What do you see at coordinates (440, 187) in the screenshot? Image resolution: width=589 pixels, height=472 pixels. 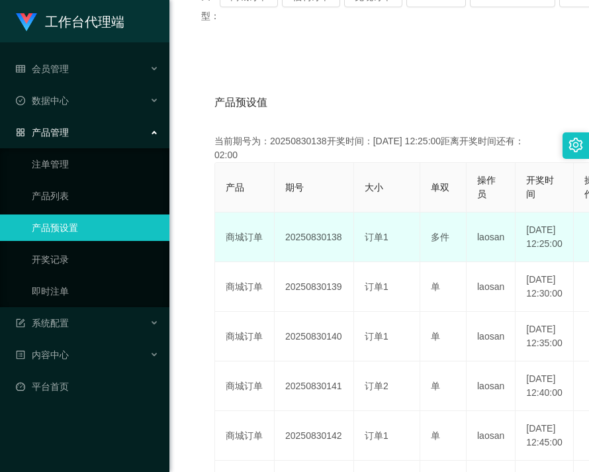 I see `span: 单双` at bounding box center [440, 187].